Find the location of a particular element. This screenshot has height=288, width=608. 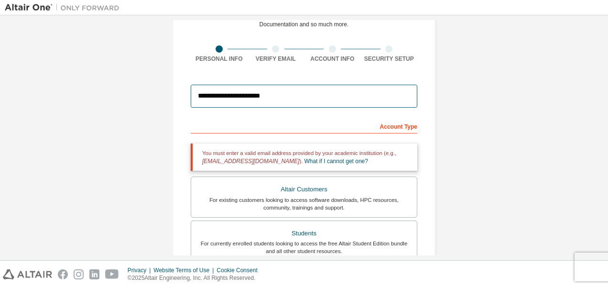

div: Students is located at coordinates (304, 233).